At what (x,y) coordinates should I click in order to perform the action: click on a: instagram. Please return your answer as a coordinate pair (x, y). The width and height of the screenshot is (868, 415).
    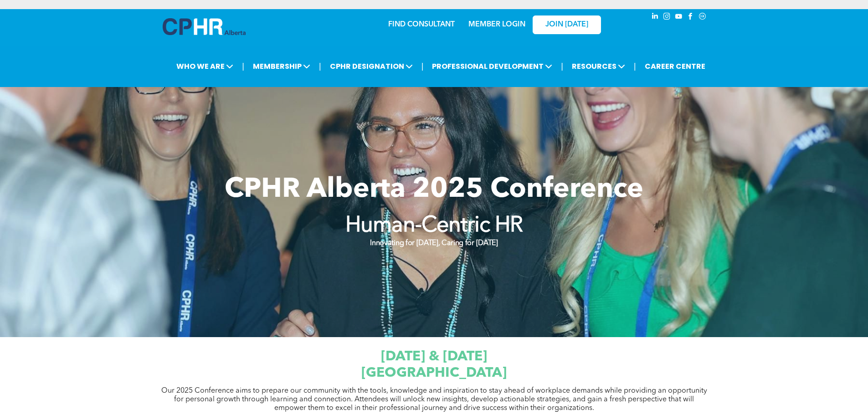
    Looking at the image, I should click on (667, 18).